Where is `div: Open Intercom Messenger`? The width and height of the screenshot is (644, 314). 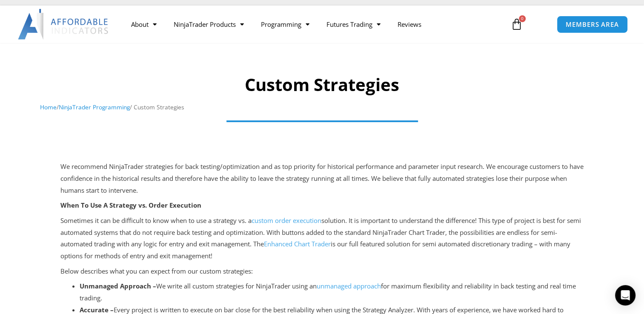 div: Open Intercom Messenger is located at coordinates (625, 296).